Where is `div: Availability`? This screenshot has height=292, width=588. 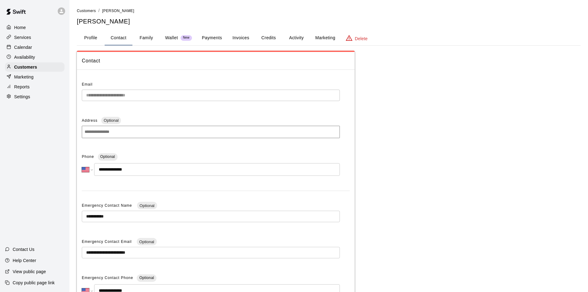 div: Availability is located at coordinates (35, 57).